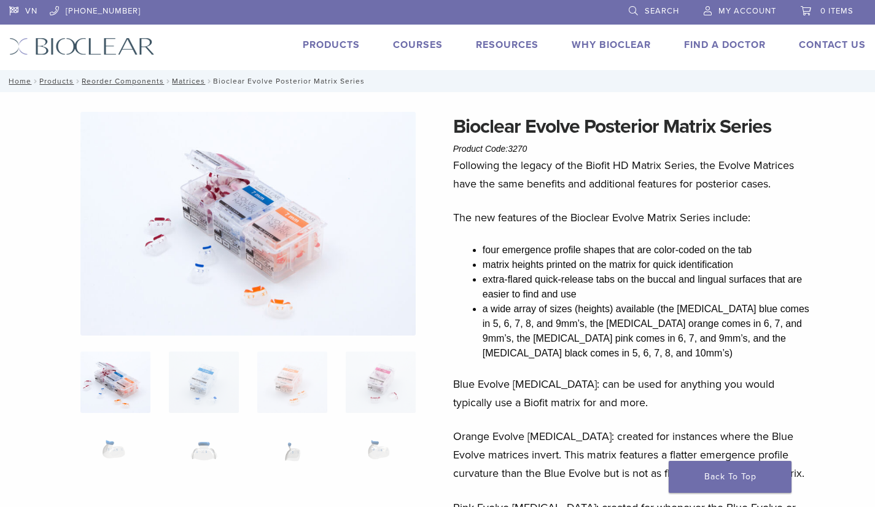 This screenshot has width=875, height=507. I want to click on img: Evolve-refills-2, so click(248, 223).